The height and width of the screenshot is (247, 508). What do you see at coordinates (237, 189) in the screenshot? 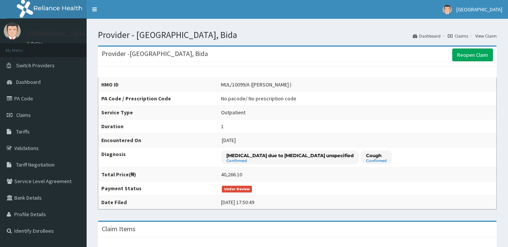
I see `span: Under Review` at bounding box center [237, 189].